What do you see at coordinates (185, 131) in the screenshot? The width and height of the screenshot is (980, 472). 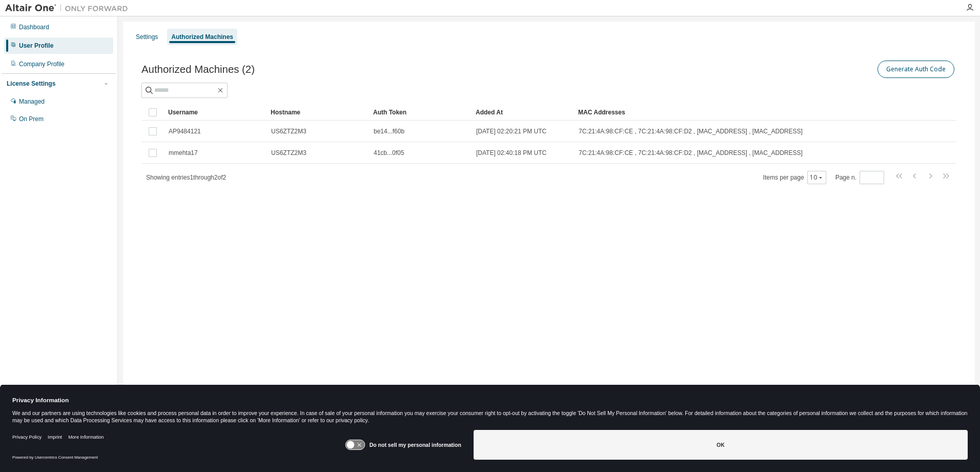 I see `span: AP9484121` at bounding box center [185, 131].